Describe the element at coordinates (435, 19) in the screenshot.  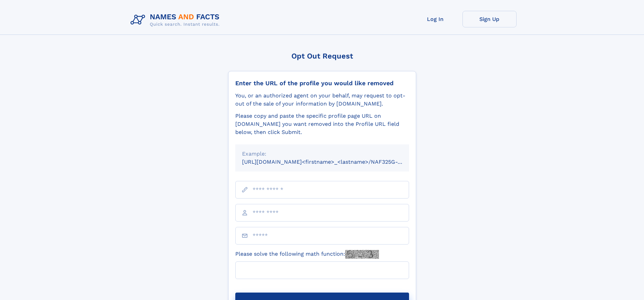
I see `a: Log In` at that location.